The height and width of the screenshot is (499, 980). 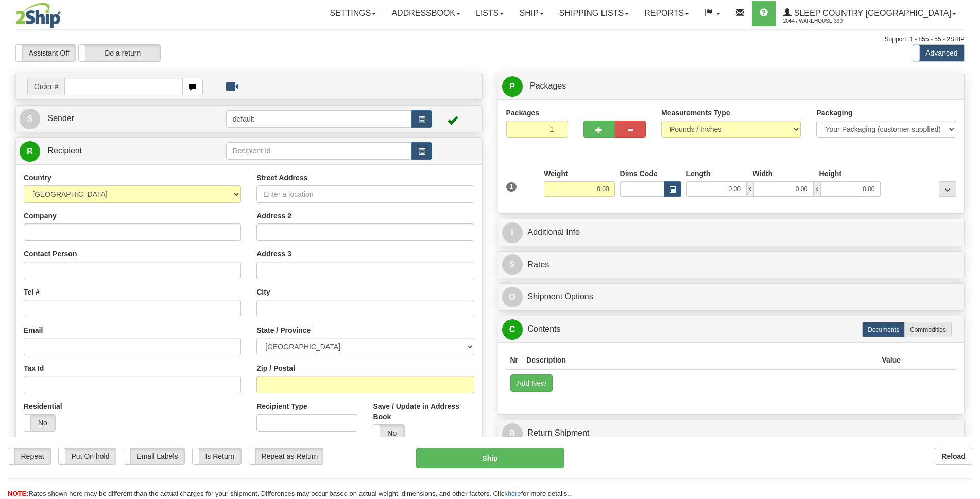 What do you see at coordinates (33, 330) in the screenshot?
I see `label: Email` at bounding box center [33, 330].